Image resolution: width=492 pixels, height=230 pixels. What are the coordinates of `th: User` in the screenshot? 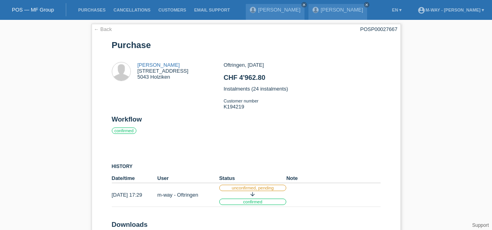 It's located at (188, 178).